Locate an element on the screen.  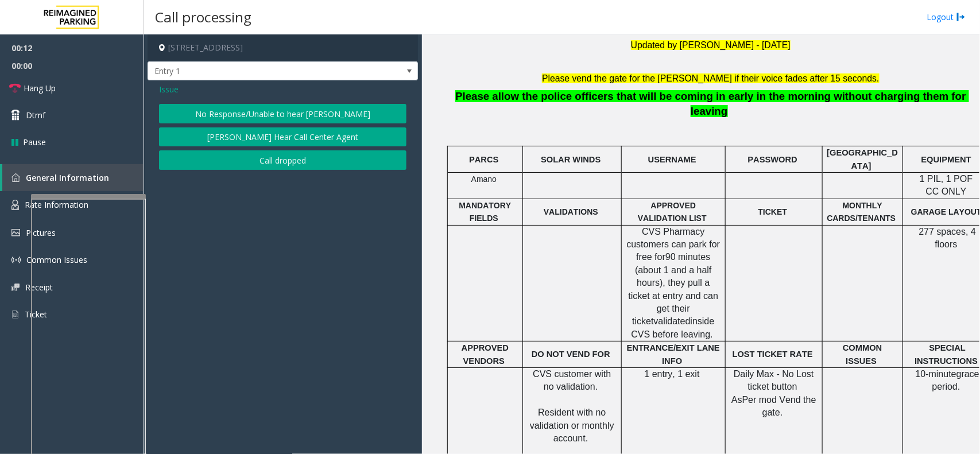
span: 90 minutes (about 1 and a half hours) is located at coordinates (674, 270).